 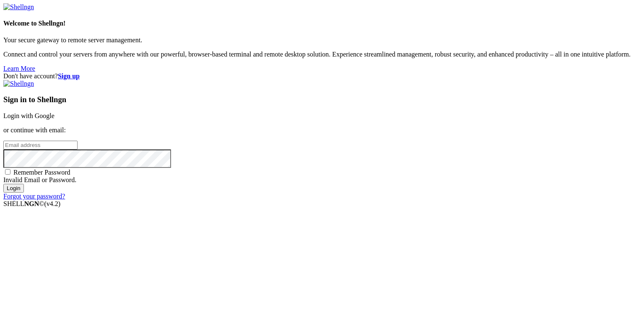 What do you see at coordinates (32, 204) in the screenshot?
I see `span: SHELL ©` at bounding box center [32, 204].